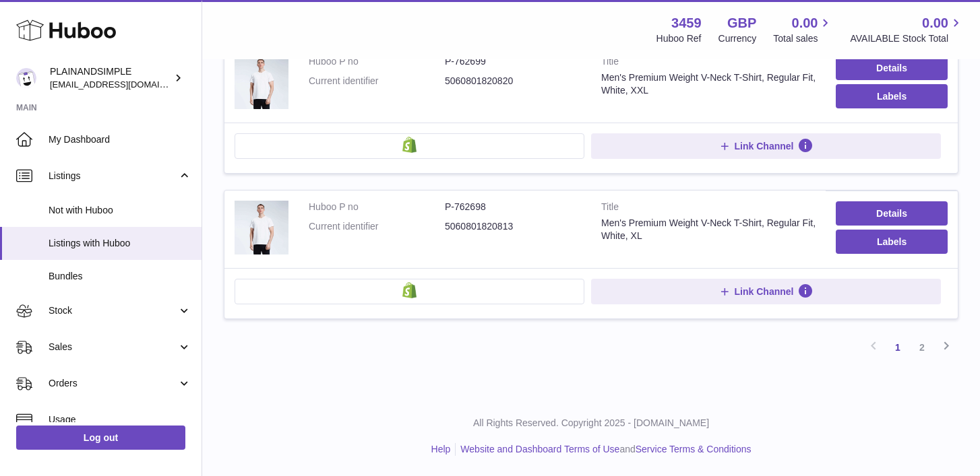 This screenshot has height=476, width=980. I want to click on img: Men's Premium Weight V-Neck T-Shirt, Regular Fit, White, XL, so click(262, 228).